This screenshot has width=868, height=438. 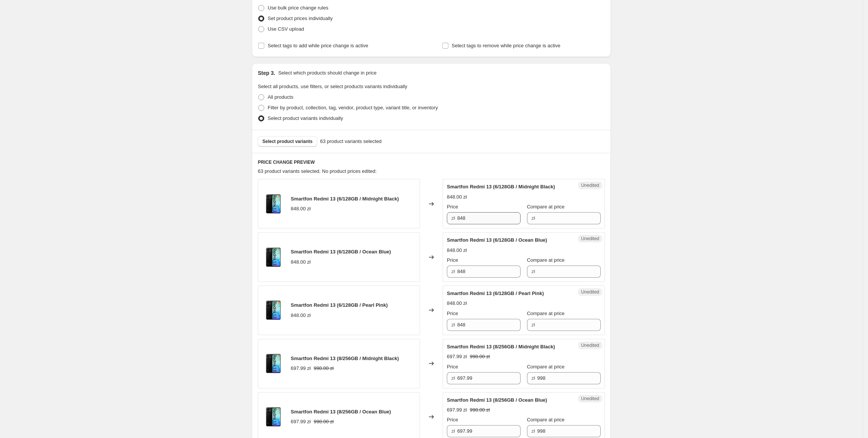 I want to click on span: Select tags to remove while price change is active, so click(x=506, y=45).